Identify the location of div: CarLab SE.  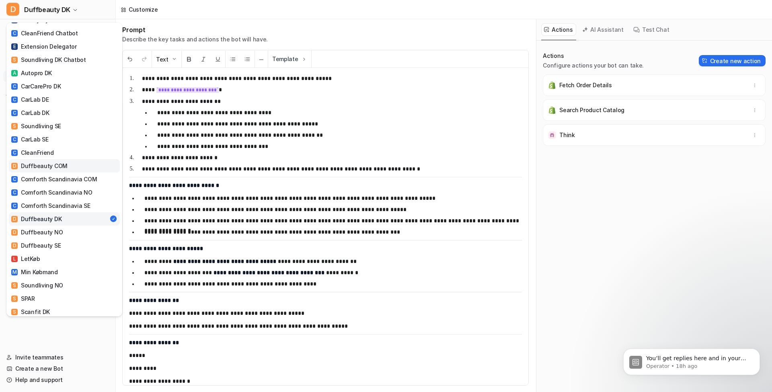
(30, 139).